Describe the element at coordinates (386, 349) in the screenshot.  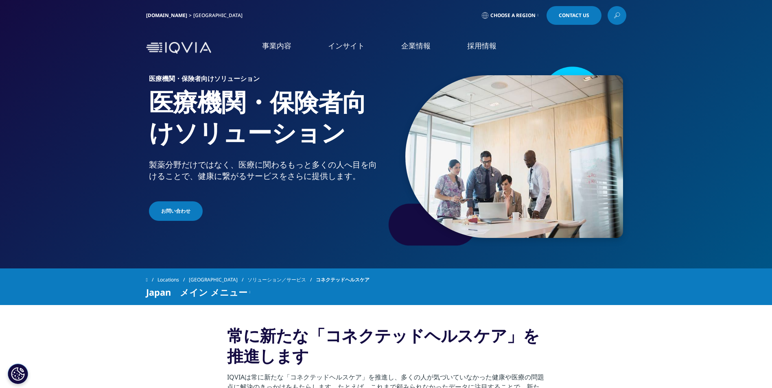
I see `h3: 常に新たな「コネクテッドヘルスケア」を推進します` at that location.